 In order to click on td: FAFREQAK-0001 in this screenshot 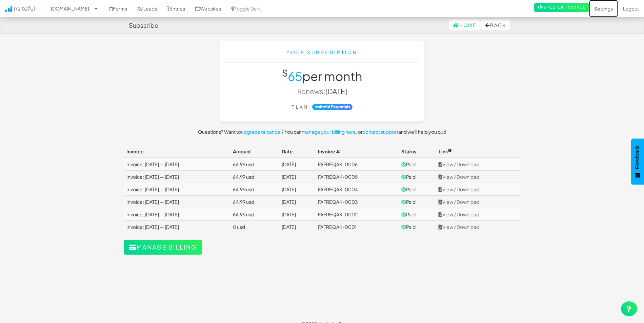, I will do `click(356, 227)`.